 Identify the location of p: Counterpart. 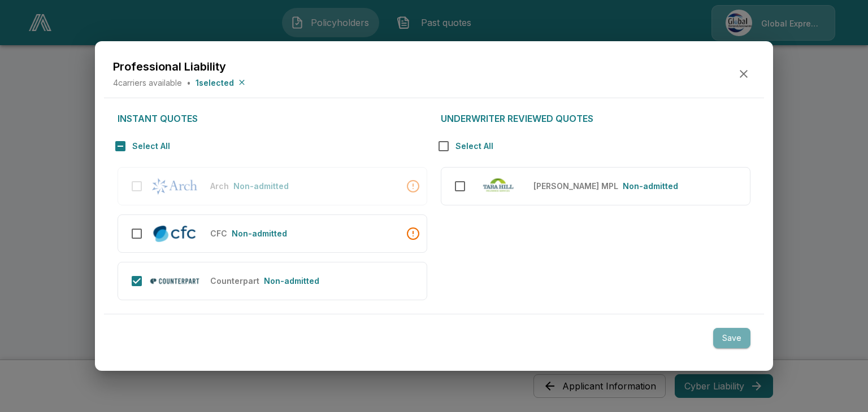
(235, 281).